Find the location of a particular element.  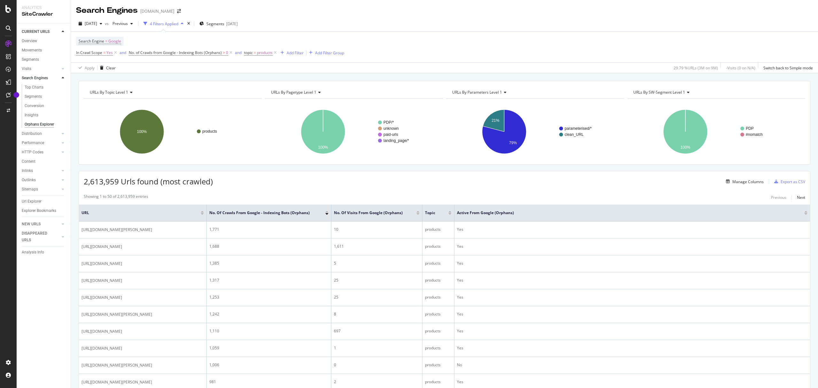

text: unknown is located at coordinates (391, 128).